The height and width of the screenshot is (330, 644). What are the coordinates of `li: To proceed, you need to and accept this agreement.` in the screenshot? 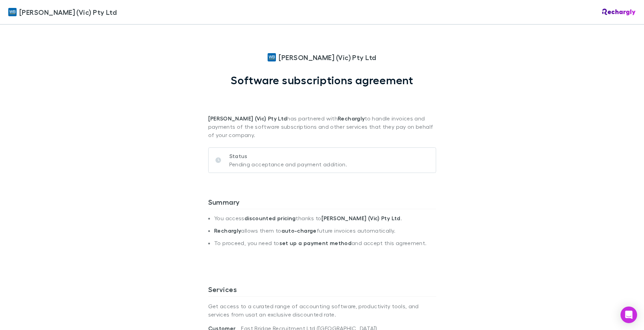 It's located at (325, 246).